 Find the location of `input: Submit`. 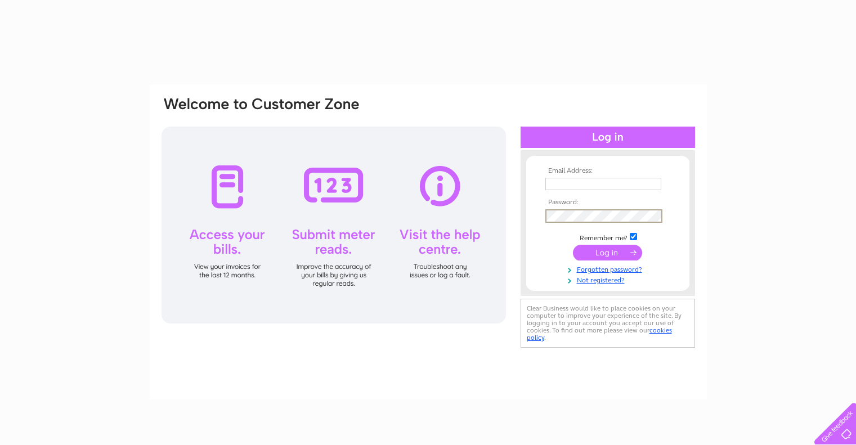

input: Submit is located at coordinates (607, 253).